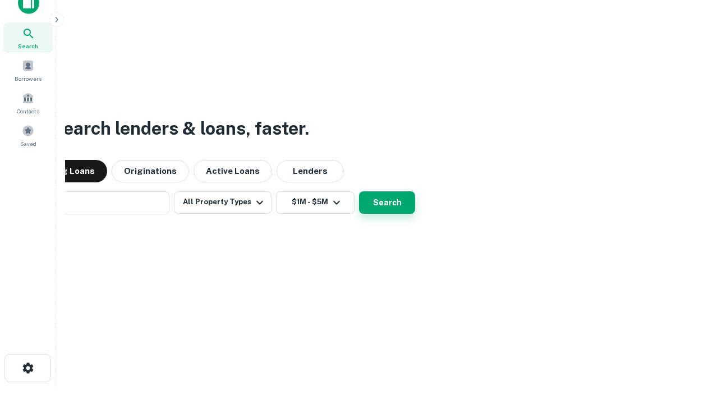 Image resolution: width=718 pixels, height=404 pixels. I want to click on a: Contacts, so click(28, 103).